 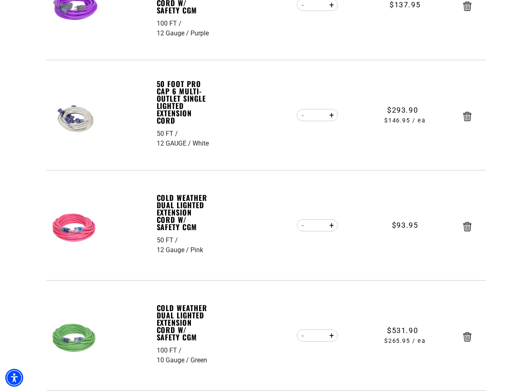 What do you see at coordinates (185, 102) in the screenshot?
I see `a: 50 Foot Pro Cap 6 Multi-Outlet Single Lighted Extension Cord` at bounding box center [185, 102].